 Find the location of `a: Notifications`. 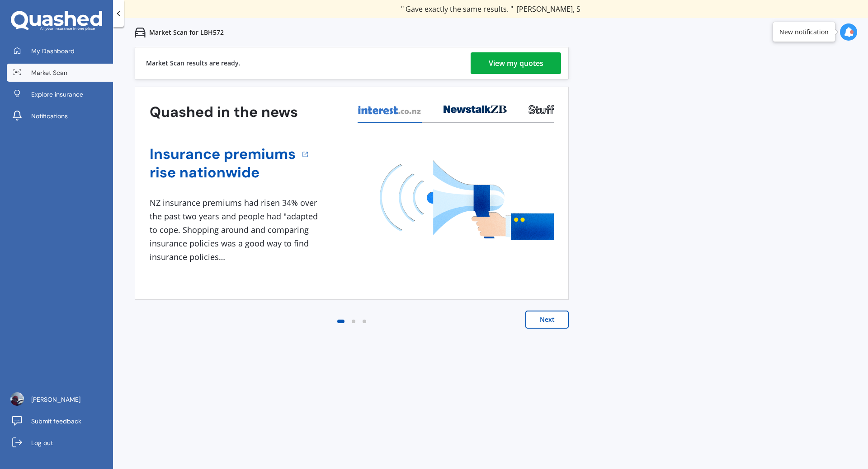

a: Notifications is located at coordinates (60, 116).